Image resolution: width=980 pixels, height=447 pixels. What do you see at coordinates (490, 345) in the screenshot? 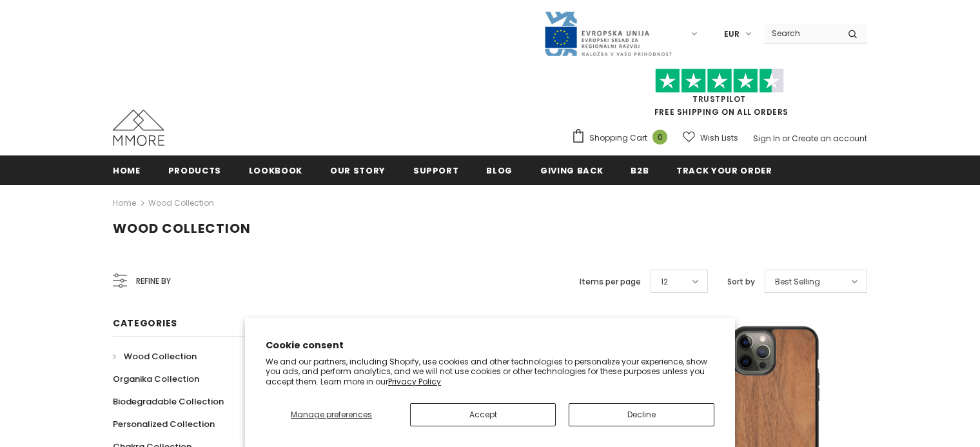
I see `h2: Cookie consent` at bounding box center [490, 345].